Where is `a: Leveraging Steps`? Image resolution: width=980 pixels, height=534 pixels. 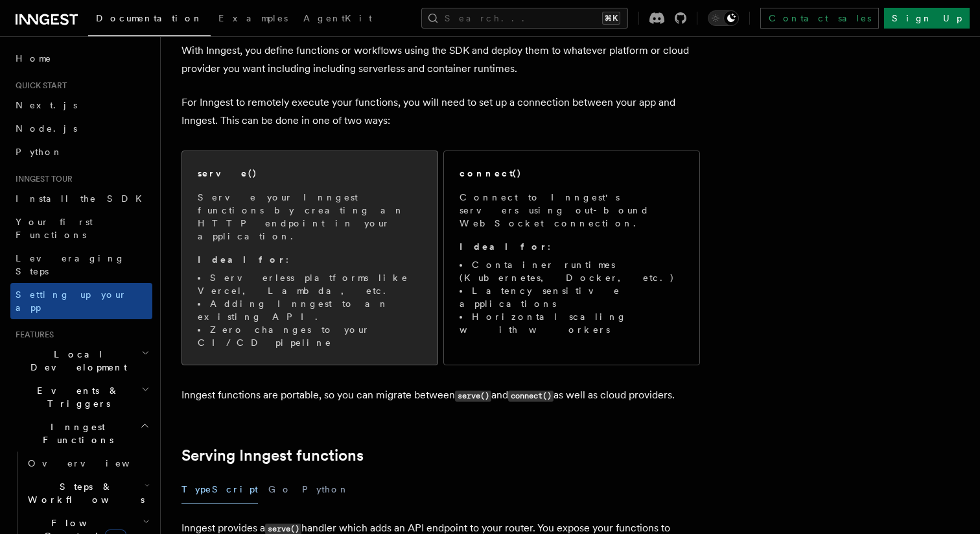
a: Leveraging Steps is located at coordinates (81, 264).